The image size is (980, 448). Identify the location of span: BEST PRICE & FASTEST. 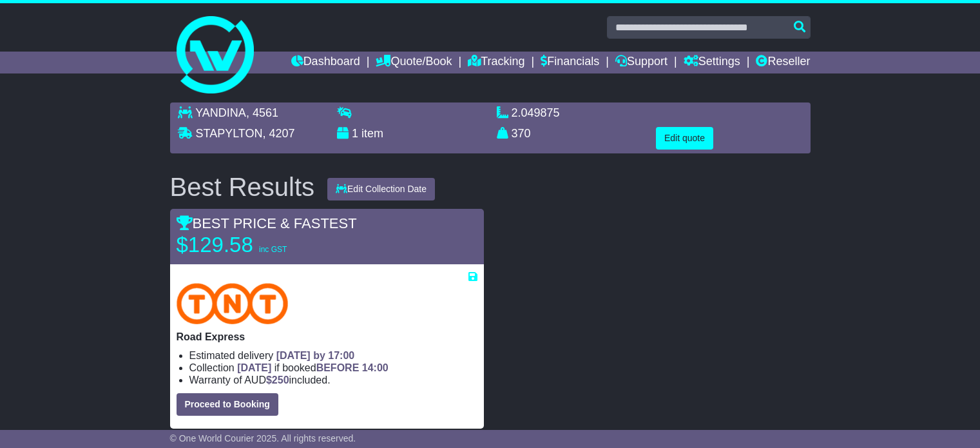
(266, 223).